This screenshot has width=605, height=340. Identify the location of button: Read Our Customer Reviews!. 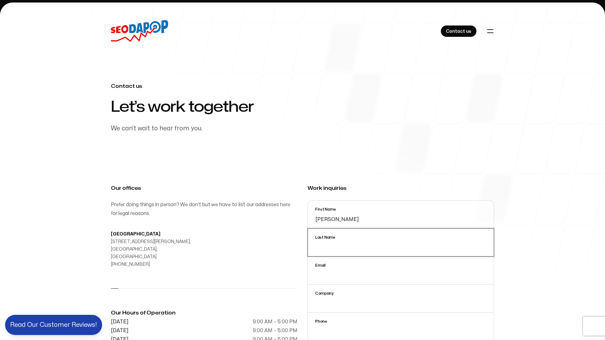
(54, 325).